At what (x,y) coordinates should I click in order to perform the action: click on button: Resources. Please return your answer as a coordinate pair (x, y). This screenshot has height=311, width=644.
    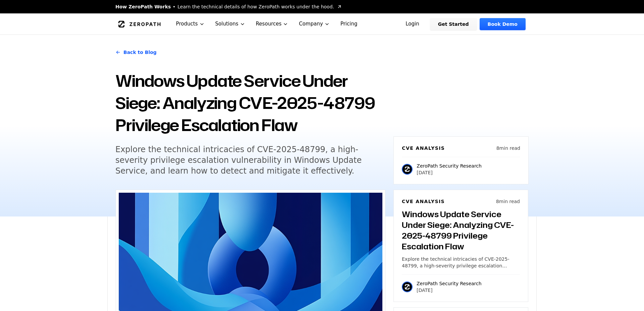
    Looking at the image, I should click on (272, 24).